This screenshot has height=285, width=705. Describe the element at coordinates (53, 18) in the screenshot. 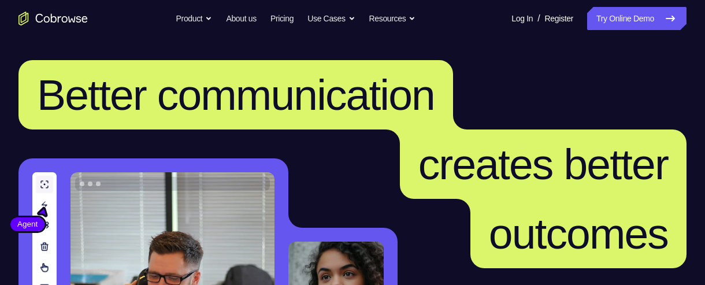

I see `a: Go to the home page` at that location.